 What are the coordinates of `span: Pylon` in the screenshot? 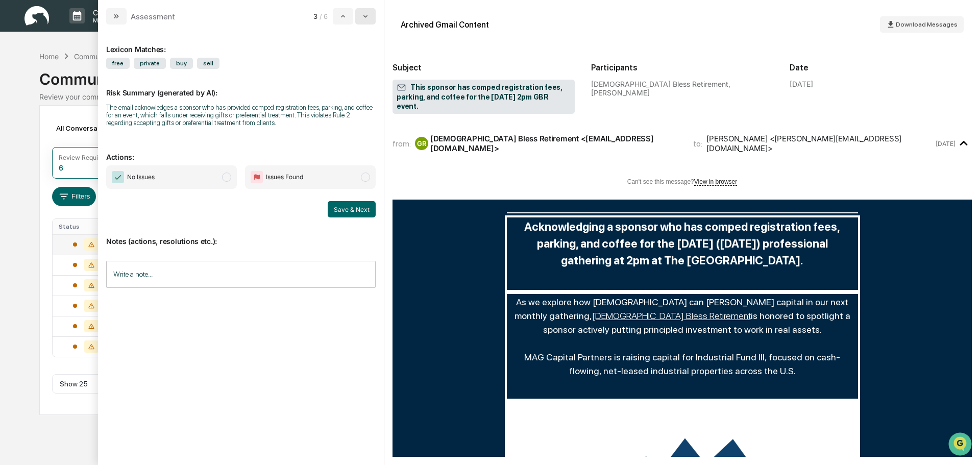 It's located at (112, 177).